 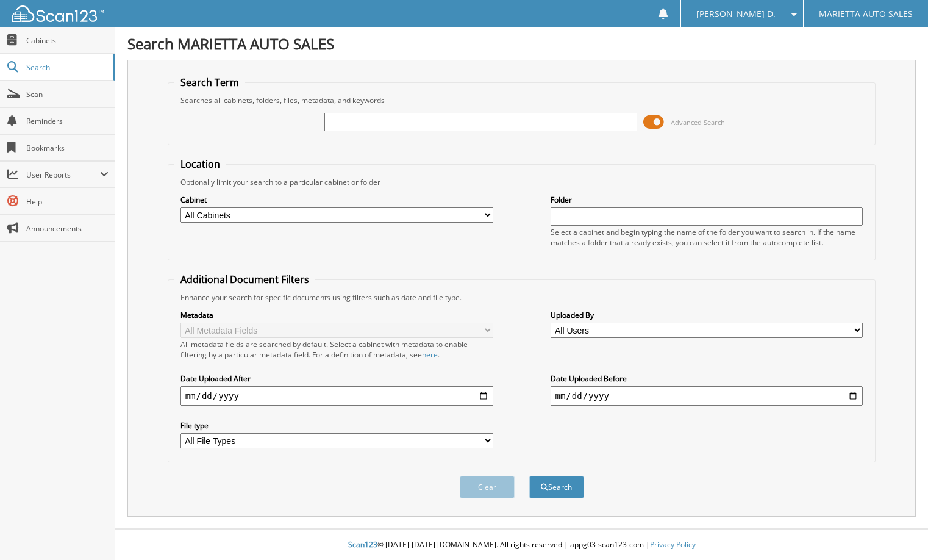 I want to click on span: Cabinets, so click(x=67, y=40).